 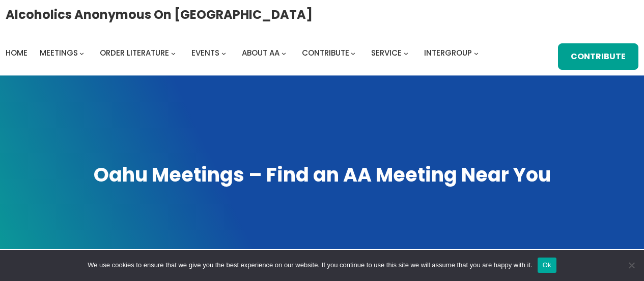 I want to click on button: Service submenu, so click(x=406, y=52).